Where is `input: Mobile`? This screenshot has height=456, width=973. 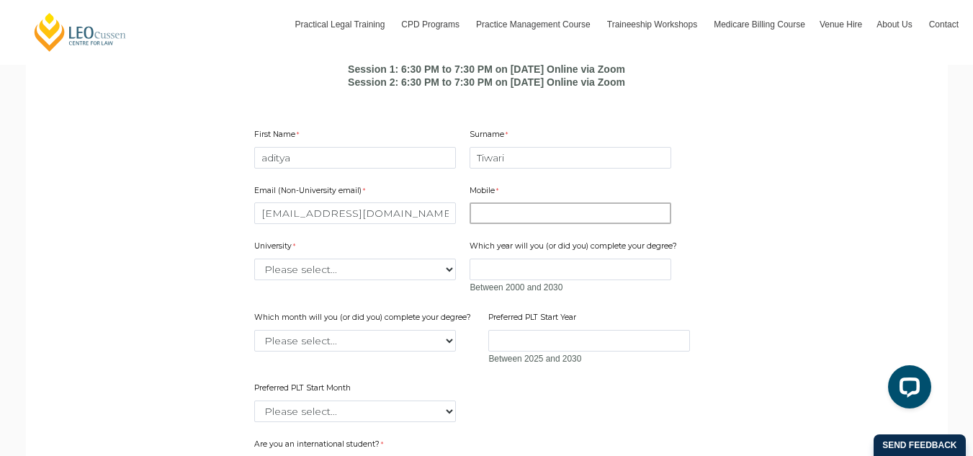
input: Mobile is located at coordinates (570, 213).